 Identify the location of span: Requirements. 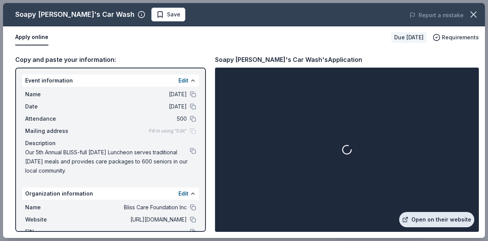
(460, 37).